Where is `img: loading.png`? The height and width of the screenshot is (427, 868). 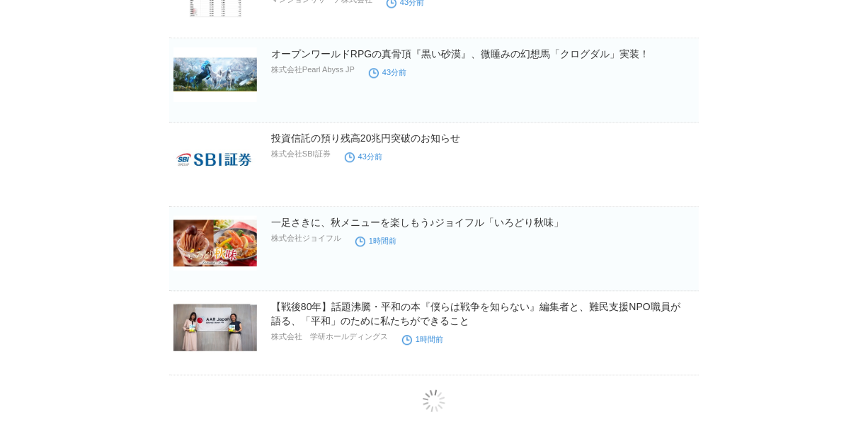 img: loading.png is located at coordinates (434, 401).